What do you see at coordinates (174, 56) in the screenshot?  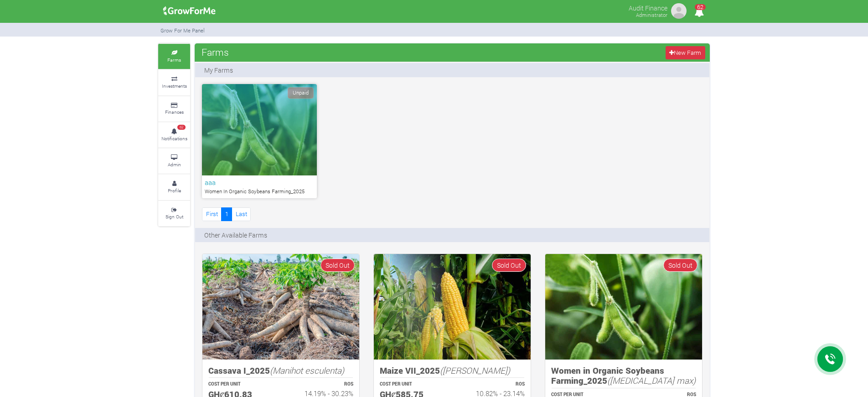 I see `a: Farms` at bounding box center [174, 56].